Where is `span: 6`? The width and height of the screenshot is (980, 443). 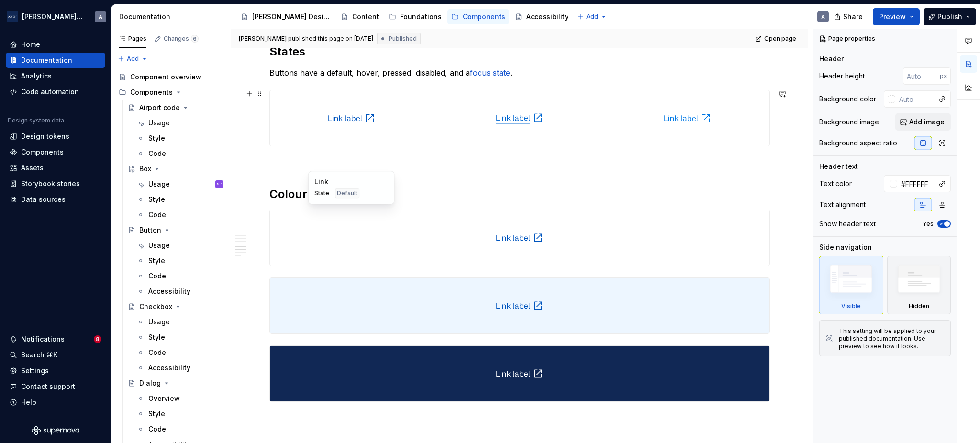 span: 6 is located at coordinates (195, 39).